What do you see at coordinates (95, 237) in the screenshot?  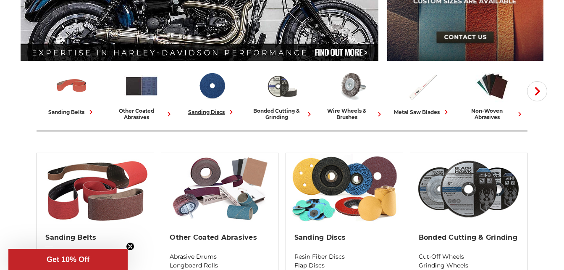 I see `h2: Sanding Belts` at bounding box center [95, 237].